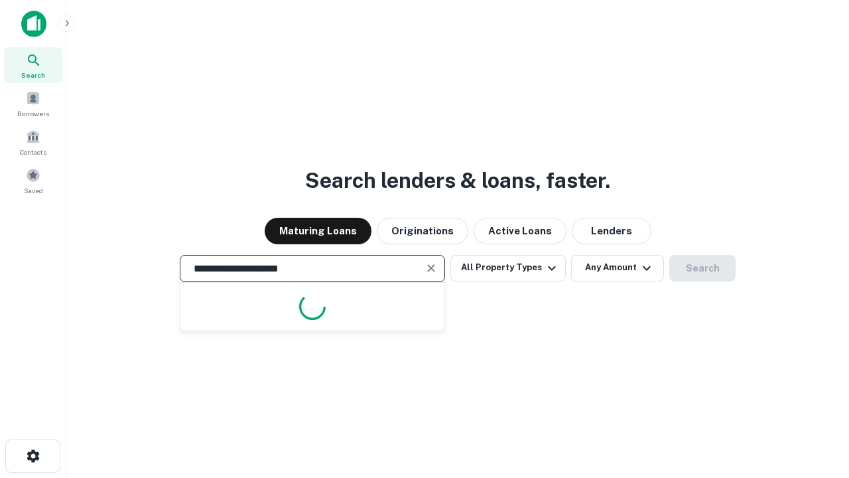  I want to click on span: Borrowers, so click(33, 113).